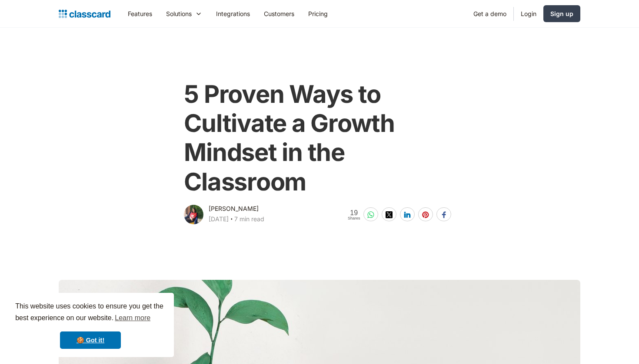 The image size is (639, 364). What do you see at coordinates (279, 14) in the screenshot?
I see `a: Customers` at bounding box center [279, 14].